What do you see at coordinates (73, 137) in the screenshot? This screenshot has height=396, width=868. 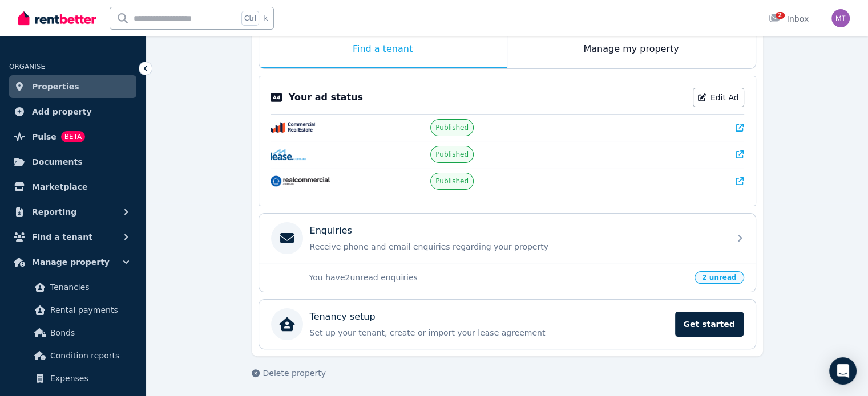 I see `span: BETA` at bounding box center [73, 137].